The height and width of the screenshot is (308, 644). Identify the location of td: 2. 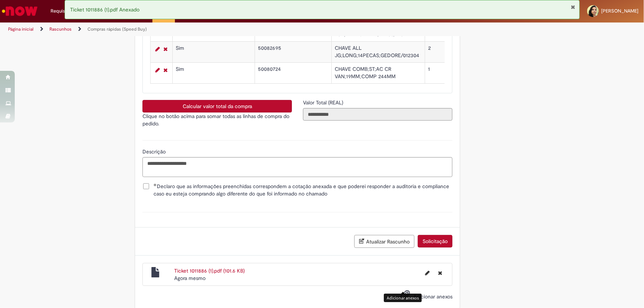
(442, 52).